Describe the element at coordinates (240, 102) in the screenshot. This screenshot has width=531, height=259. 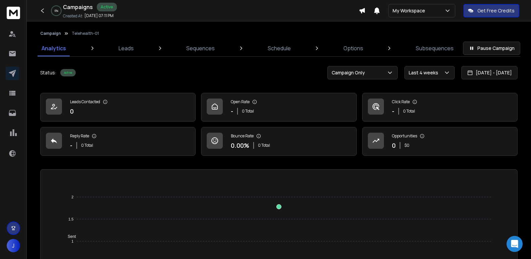
I see `p: Open Rate` at that location.